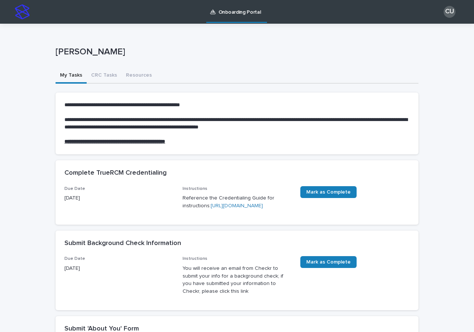 The image size is (474, 332). Describe the element at coordinates (237, 280) in the screenshot. I see `p: You will receive an email from Checkr to submit your info for a background check; if you have sub...` at that location.